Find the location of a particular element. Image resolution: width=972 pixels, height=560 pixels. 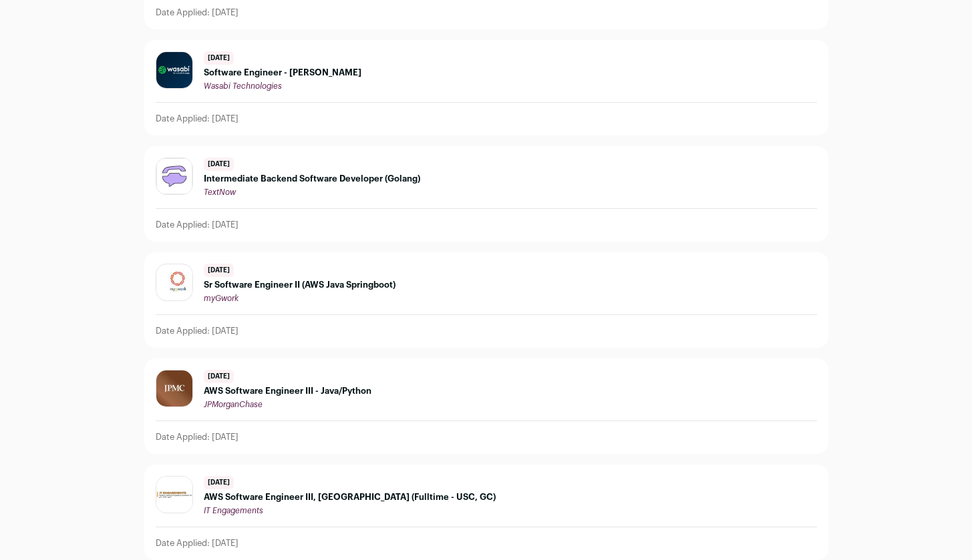

img: dbf1e915ae85f37df3404b4c05d486a3b29b5bae2d38654172e6aa14fae6c07c.jpg is located at coordinates (175, 388).